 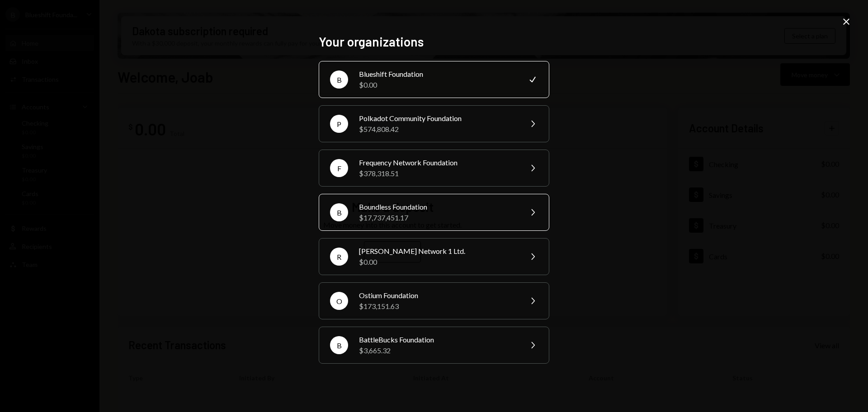 What do you see at coordinates (438, 118) in the screenshot?
I see `div: Polkadot Community Foundation` at bounding box center [438, 118].